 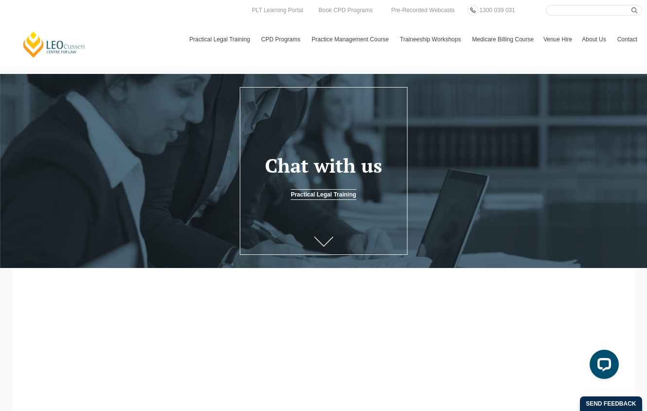 What do you see at coordinates (503, 39) in the screenshot?
I see `a: Medicare Billing Course` at bounding box center [503, 39].